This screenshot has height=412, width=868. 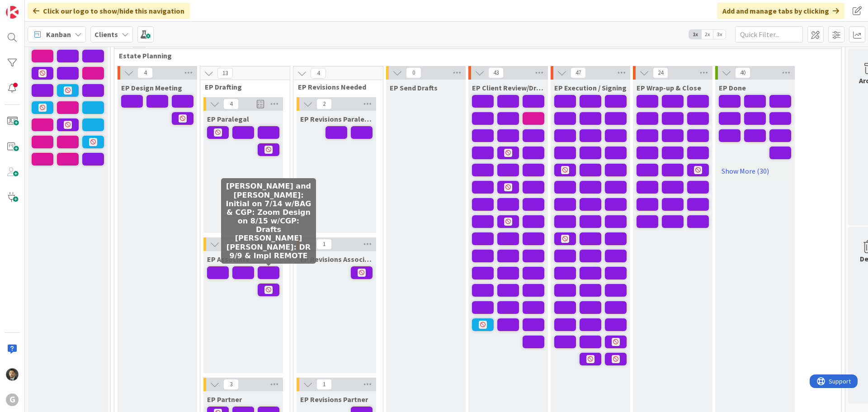 I want to click on span: EP Wrap-up & Close, so click(x=669, y=87).